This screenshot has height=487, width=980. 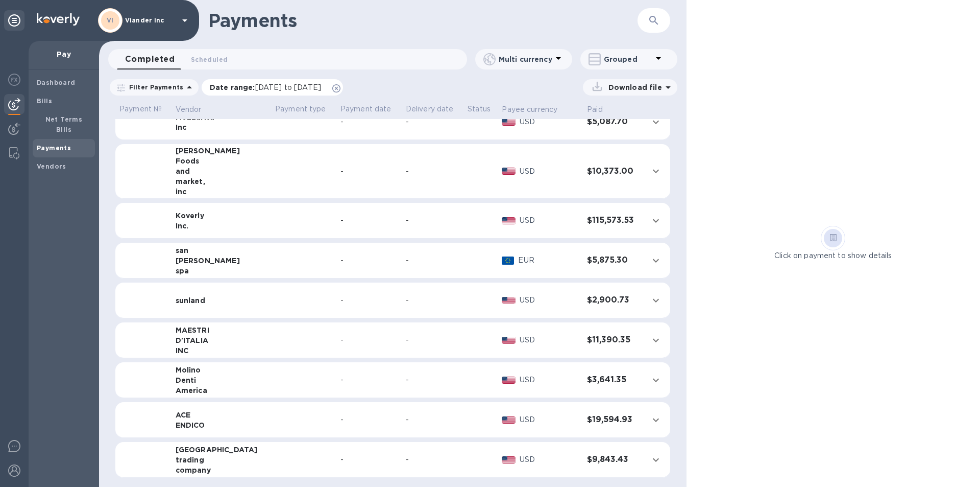 What do you see at coordinates (14, 21) in the screenshot?
I see `div: Unpin categories` at bounding box center [14, 21].